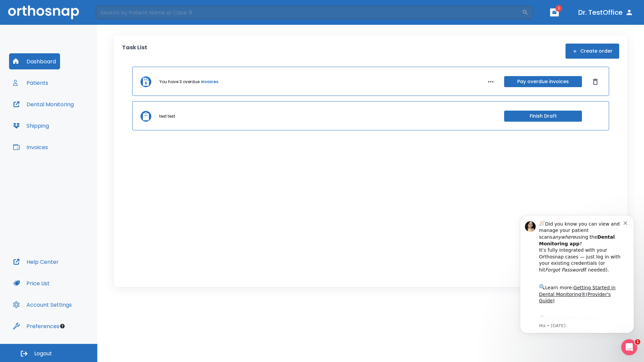 The width and height of the screenshot is (644, 362). I want to click on a: invoices, so click(209, 82).